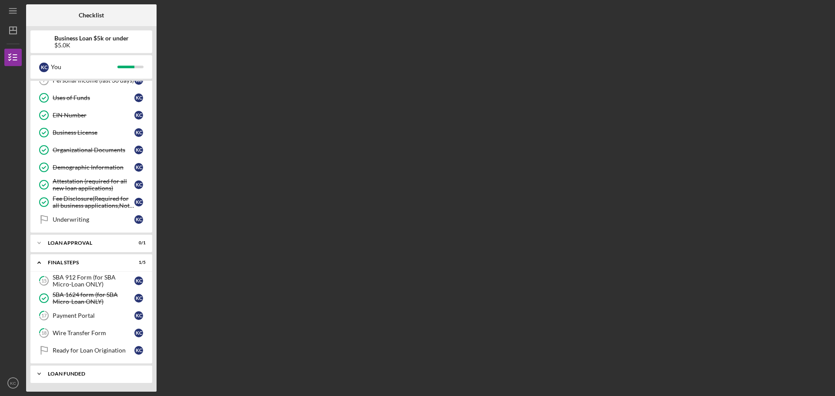  Describe the element at coordinates (91, 150) in the screenshot. I see `a: Organizational DocumentsKC` at that location.